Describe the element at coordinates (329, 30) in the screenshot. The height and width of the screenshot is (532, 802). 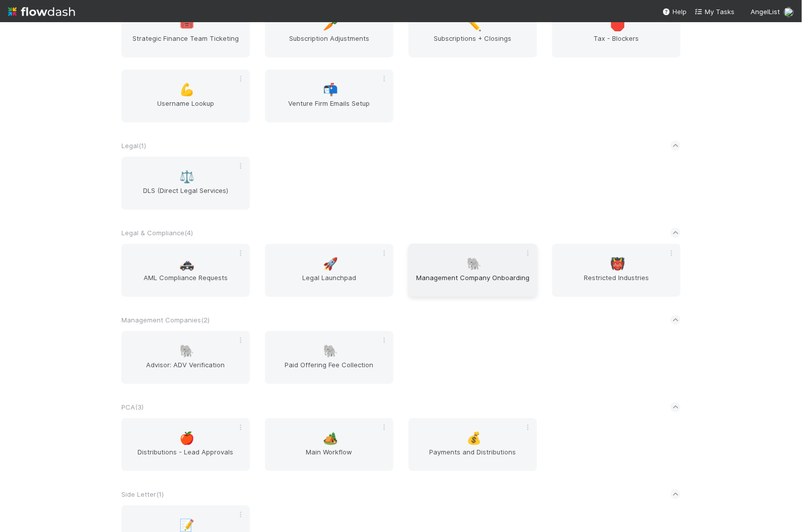
I see `a: 🥕Subscription Adjustments` at that location.